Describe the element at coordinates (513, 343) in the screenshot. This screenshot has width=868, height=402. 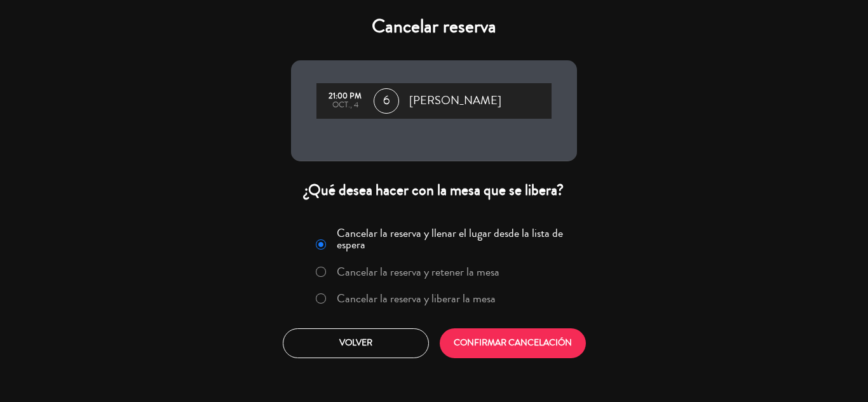
I see `button: CONFIRMAR CANCELACIÓN` at that location.